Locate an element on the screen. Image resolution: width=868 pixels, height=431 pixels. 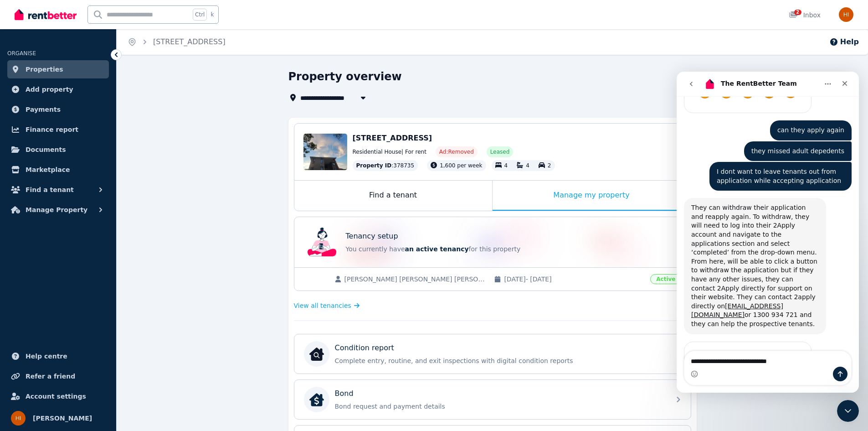
span: Properties is located at coordinates (45, 69).